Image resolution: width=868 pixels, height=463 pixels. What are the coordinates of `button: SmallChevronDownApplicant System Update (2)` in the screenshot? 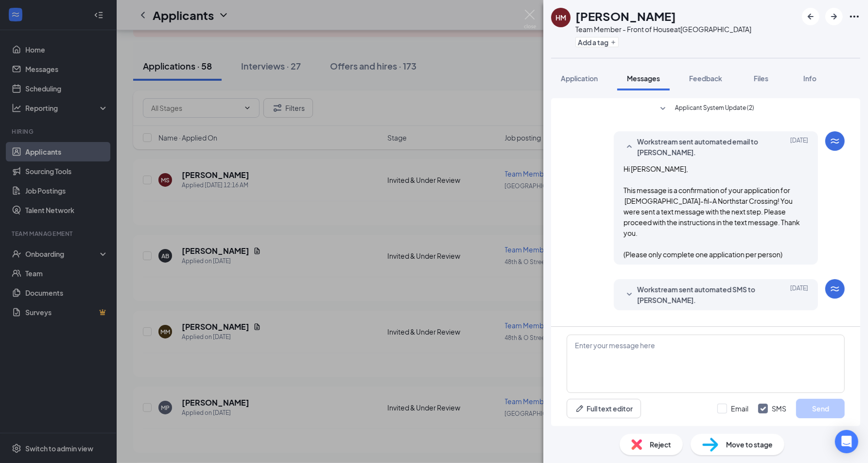 It's located at (706, 109).